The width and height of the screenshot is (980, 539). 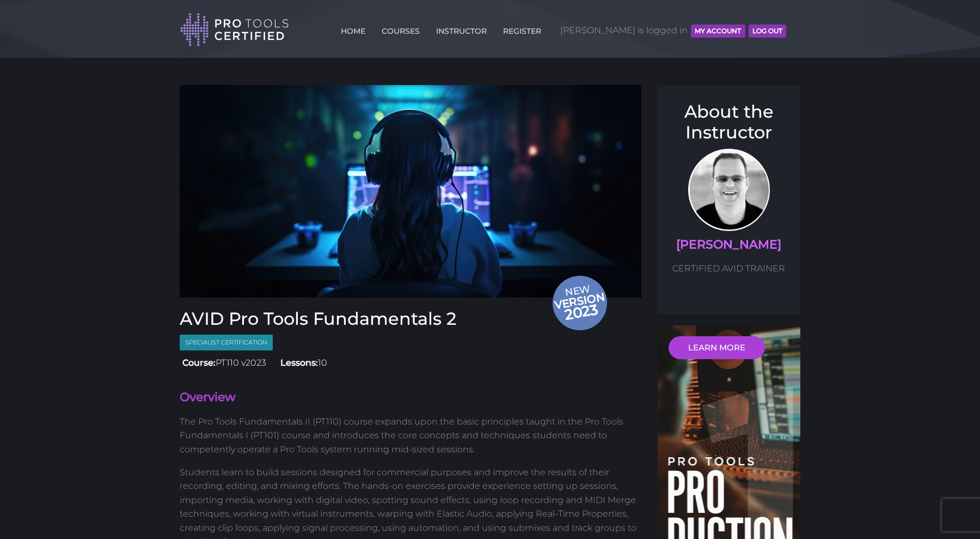 What do you see at coordinates (223, 362) in the screenshot?
I see `span: PT110 v2023` at bounding box center [223, 362].